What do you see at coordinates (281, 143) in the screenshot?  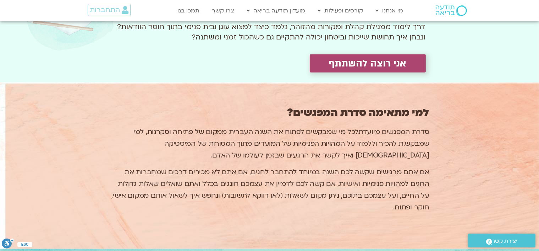 I see `span: לכל מי שמבקשים לפתוח את השנה העברית ממקום של פתיחה וסקרנות, למי שמבקש.ת להכיר וללמוד על המהויות ה...` at bounding box center [281, 143].